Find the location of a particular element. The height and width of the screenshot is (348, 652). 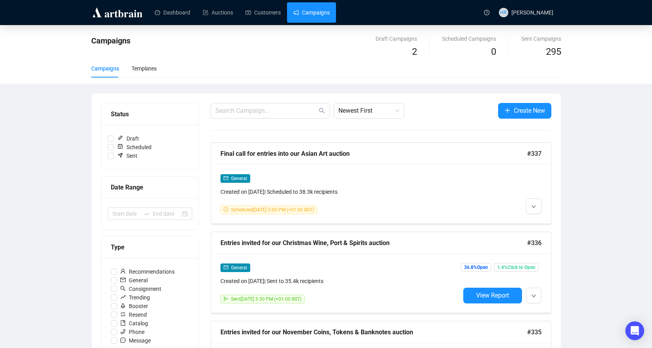

img: logo is located at coordinates (117, 13).